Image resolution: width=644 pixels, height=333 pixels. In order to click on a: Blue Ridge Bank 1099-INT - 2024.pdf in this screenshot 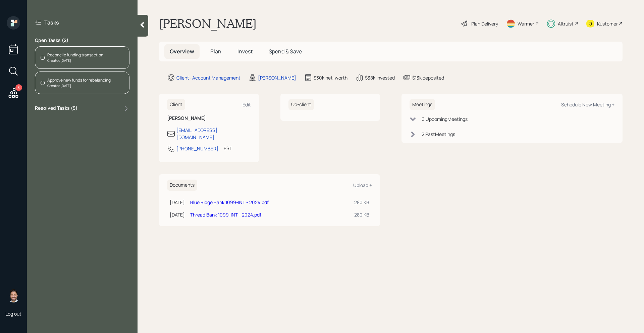, I will do `click(229, 202)`.